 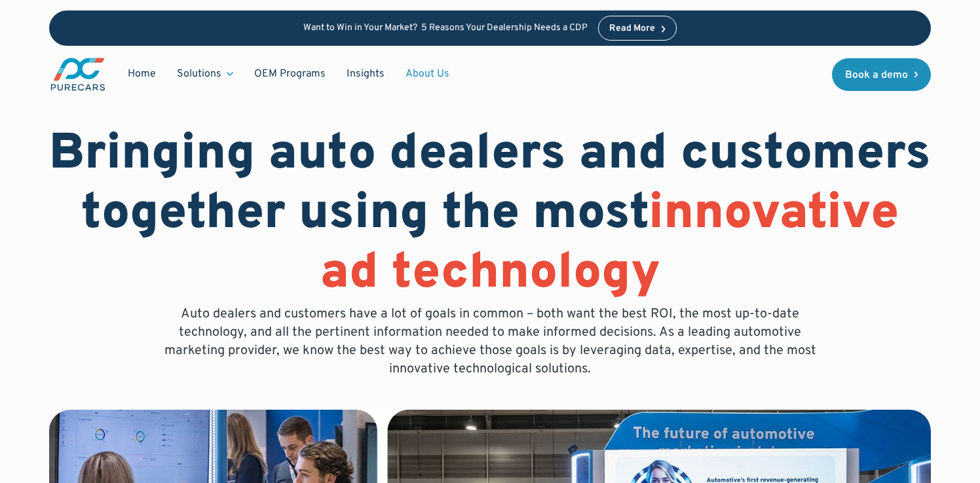 What do you see at coordinates (632, 29) in the screenshot?
I see `div: Read More` at bounding box center [632, 29].